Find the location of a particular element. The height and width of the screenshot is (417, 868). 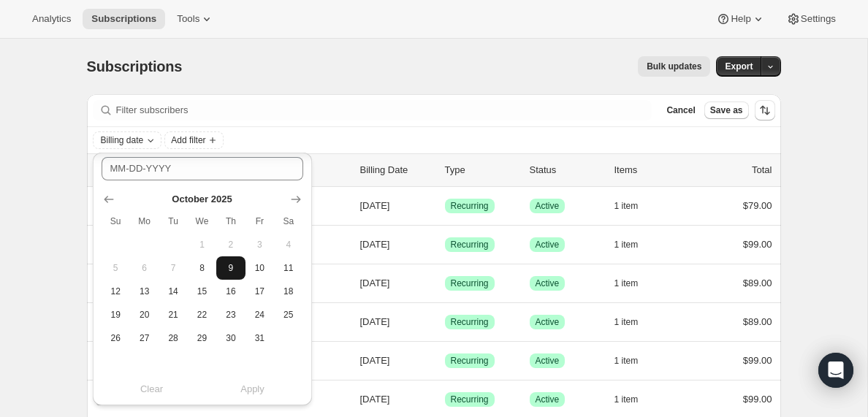

span: 6 is located at coordinates (144, 268).